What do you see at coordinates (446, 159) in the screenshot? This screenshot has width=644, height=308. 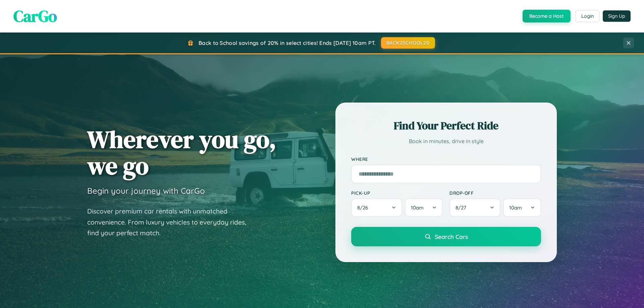 I see `label: Where` at bounding box center [446, 159].